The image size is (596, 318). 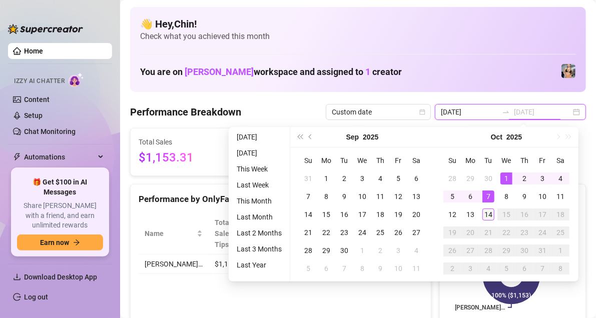 I want to click on td: 2025-10-26, so click(x=452, y=251).